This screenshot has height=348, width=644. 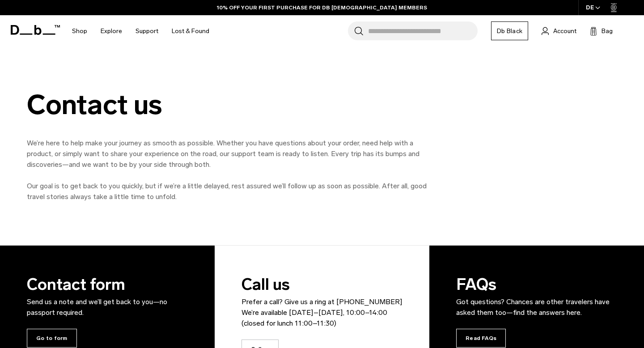 What do you see at coordinates (228, 192) in the screenshot?
I see `p: Our goal is to get back to you quickly, but if we’re a little delayed, rest assured we’ll follow ...` at bounding box center [228, 192].